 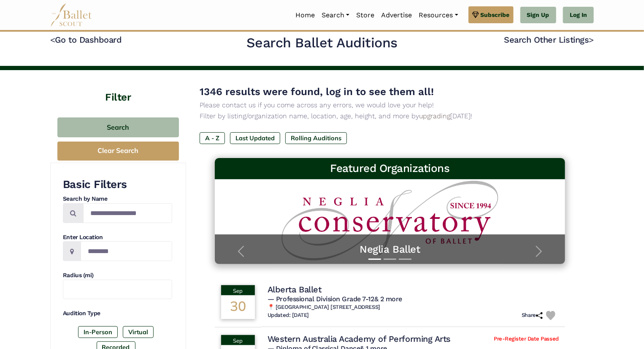 What do you see at coordinates (491, 14) in the screenshot?
I see `a: Subscribe` at bounding box center [491, 14].